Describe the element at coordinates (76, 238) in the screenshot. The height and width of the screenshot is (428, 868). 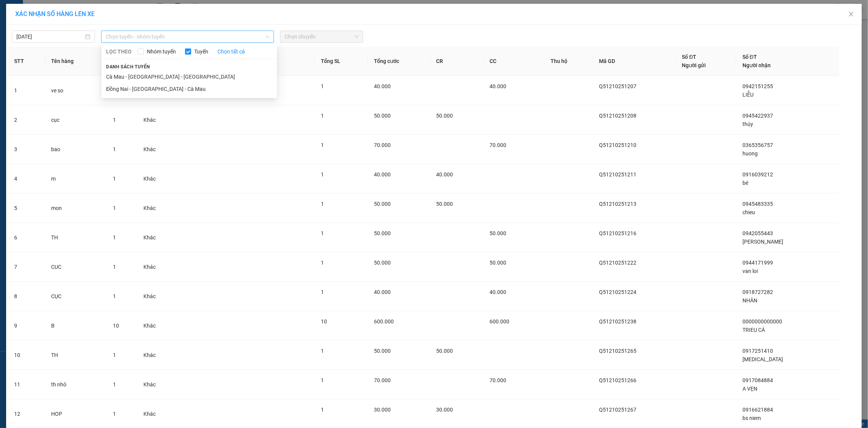
I see `td: TH` at that location.